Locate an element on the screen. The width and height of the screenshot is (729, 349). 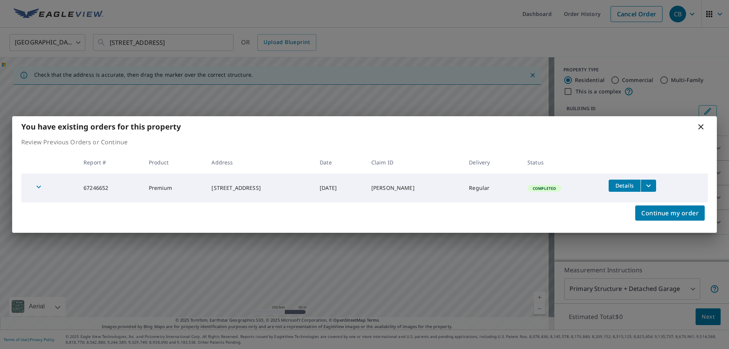
th: Product is located at coordinates (174, 162).